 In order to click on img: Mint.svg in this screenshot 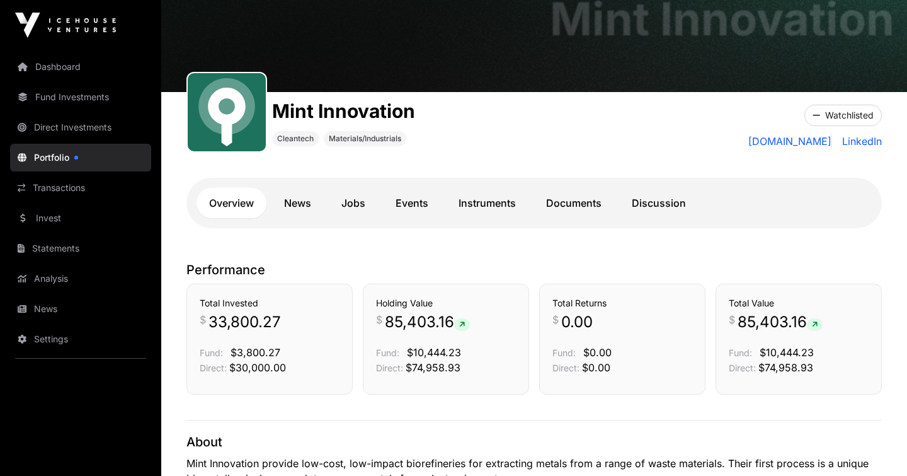, I will do `click(227, 112)`.